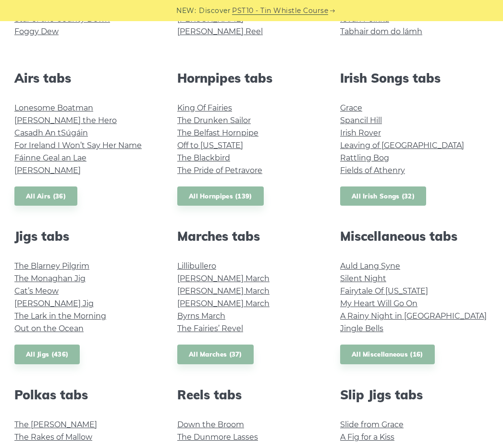 The width and height of the screenshot is (503, 445). I want to click on a: Lillibullero, so click(196, 266).